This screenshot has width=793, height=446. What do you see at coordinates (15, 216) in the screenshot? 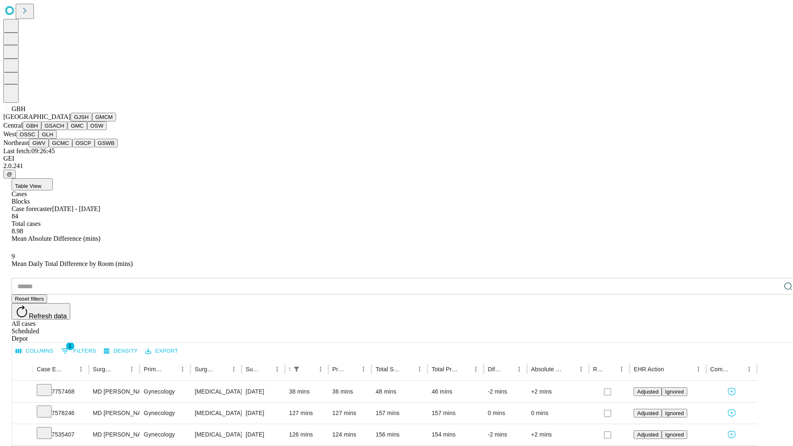
I see `span: 84` at bounding box center [15, 216].